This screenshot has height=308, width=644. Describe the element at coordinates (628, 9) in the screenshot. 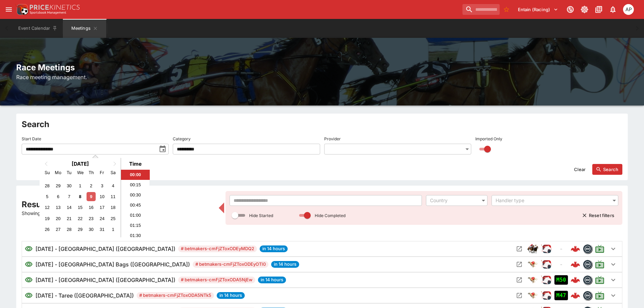

I see `div: Allan Pollitt` at that location.